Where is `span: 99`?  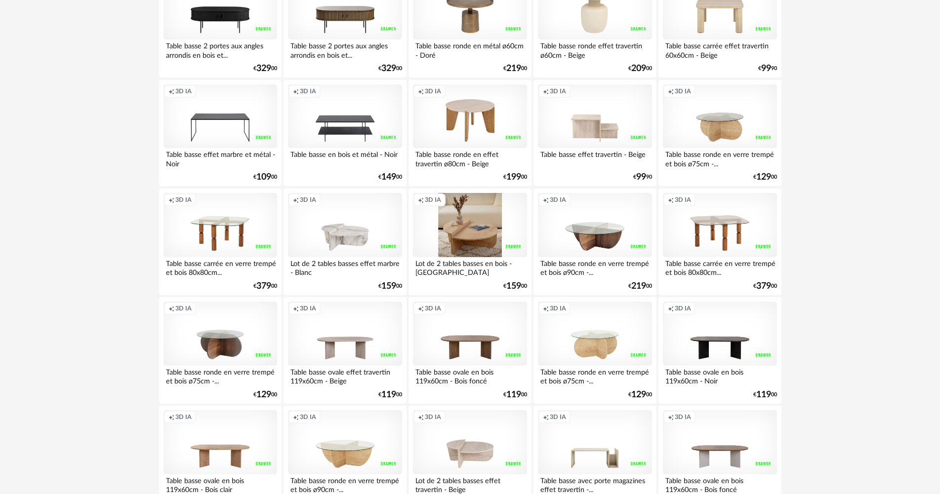
span: 99 is located at coordinates (766, 69).